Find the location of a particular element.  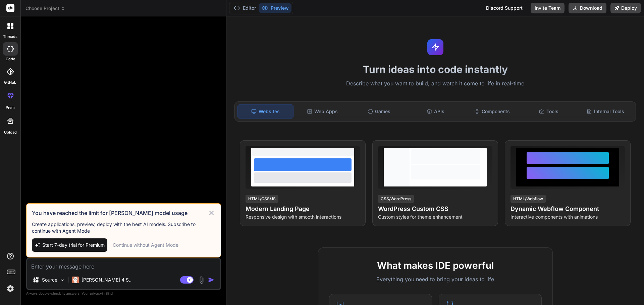

div: Continue without Agent Mode is located at coordinates (146, 245).